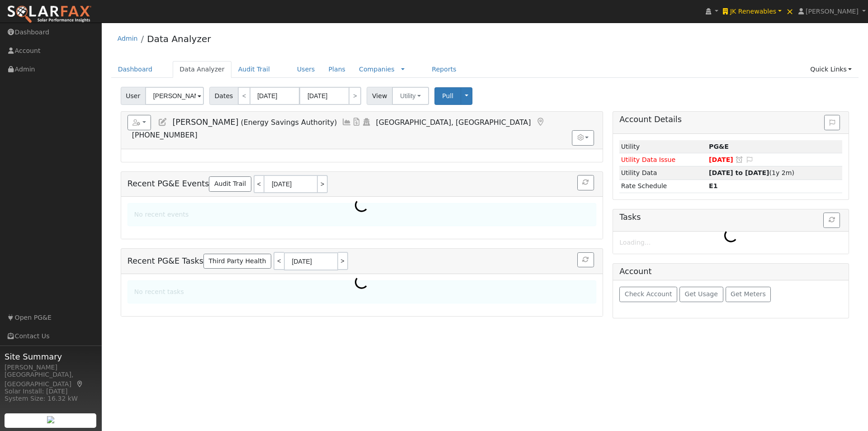 The width and height of the screenshot is (868, 431). Describe the element at coordinates (749, 294) in the screenshot. I see `span: Get Meters` at that location.